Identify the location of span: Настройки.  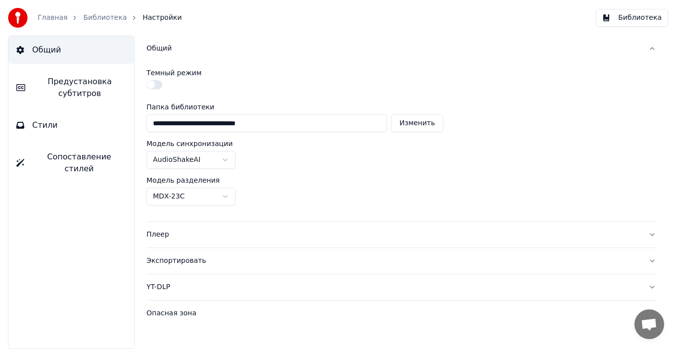
(162, 18).